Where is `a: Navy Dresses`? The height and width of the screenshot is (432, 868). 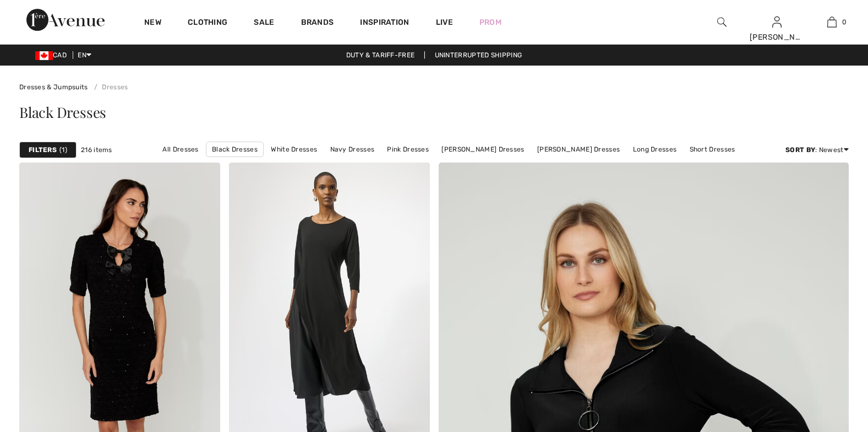
a: Navy Dresses is located at coordinates (352, 149).